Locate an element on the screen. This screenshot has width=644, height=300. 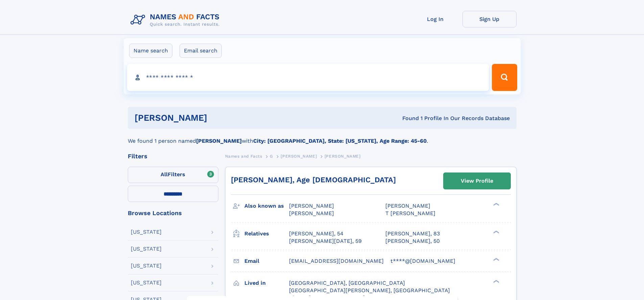
div: Filters is located at coordinates (173, 156).